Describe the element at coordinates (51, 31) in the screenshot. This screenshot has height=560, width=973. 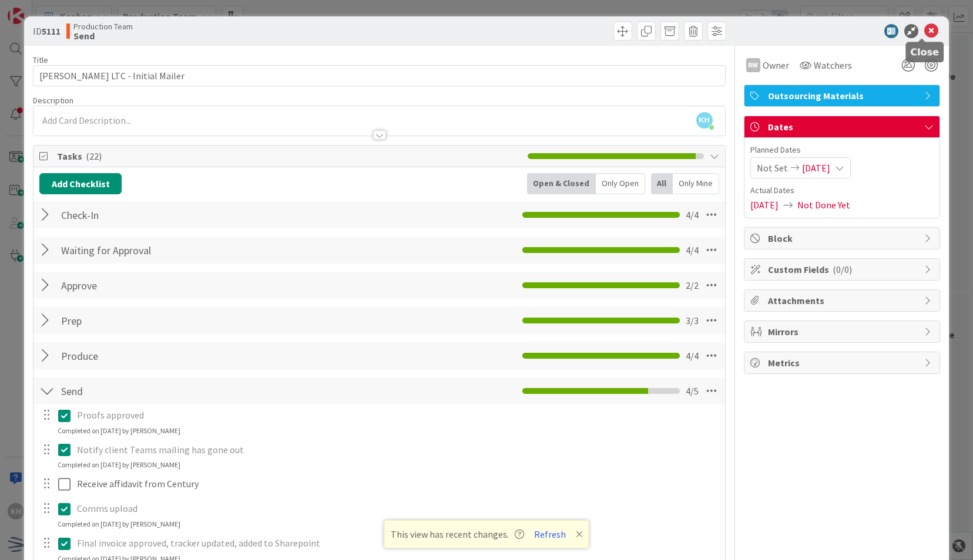
I see `b: 5111` at that location.